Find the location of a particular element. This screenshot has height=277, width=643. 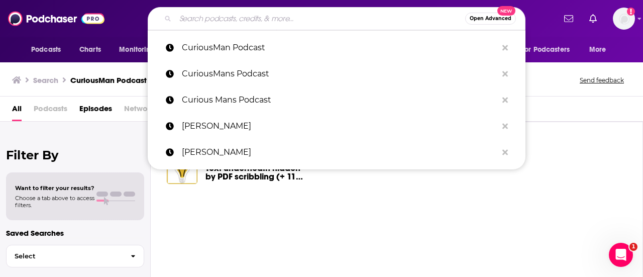

span: Monitoring is located at coordinates (137, 50).